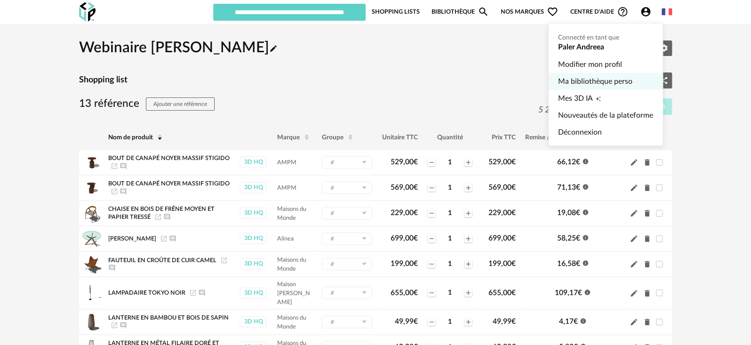 This screenshot has height=345, width=751. What do you see at coordinates (569, 264) in the screenshot?
I see `span: 16,58` at bounding box center [569, 264].